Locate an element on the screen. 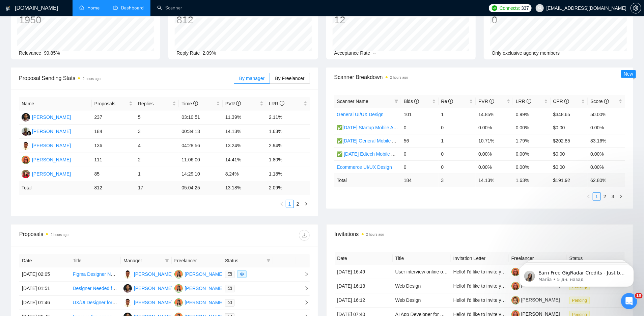  td: Designer Needed for Eye-Catching App Store CPP (Custom Product Page) is located at coordinates (95, 289).